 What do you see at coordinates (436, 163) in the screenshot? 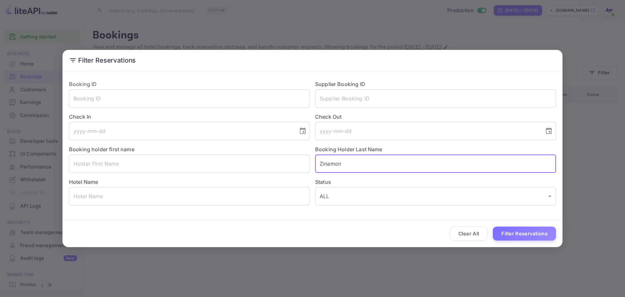
I see `input: Holder Last Name` at bounding box center [436, 163].